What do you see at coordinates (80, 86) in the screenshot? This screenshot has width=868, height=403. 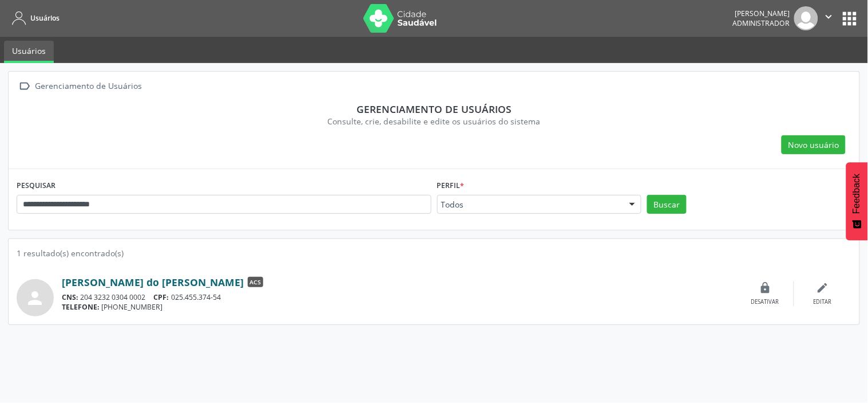 I see `a:  Gerenciamento de Usuários` at bounding box center [80, 86].